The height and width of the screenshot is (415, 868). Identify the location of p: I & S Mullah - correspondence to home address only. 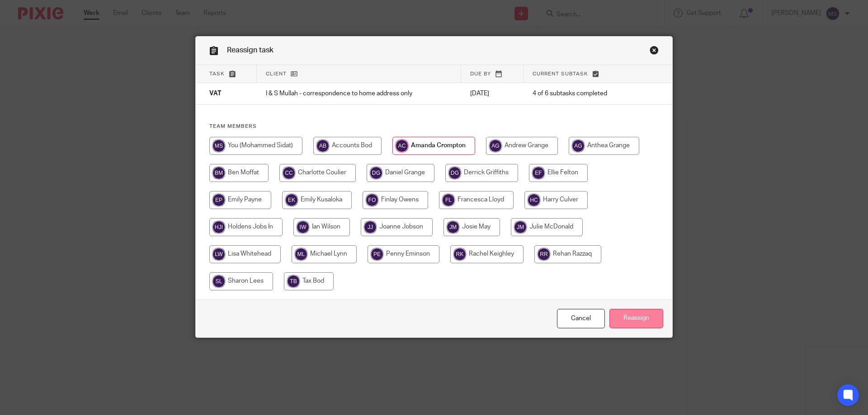
(358, 94).